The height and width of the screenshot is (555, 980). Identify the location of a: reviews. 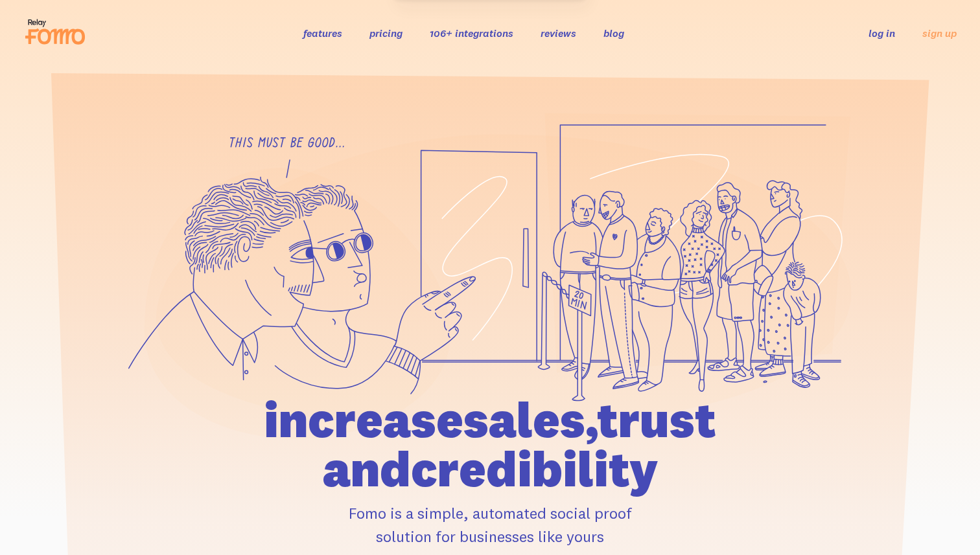
(558, 33).